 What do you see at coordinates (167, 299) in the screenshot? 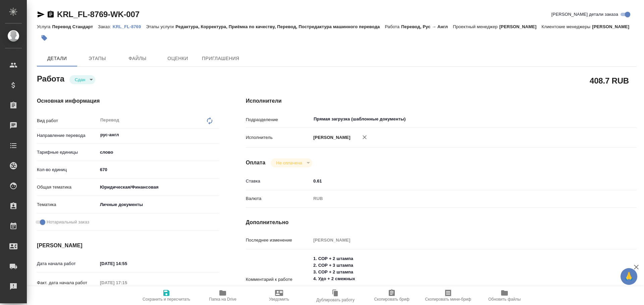
I see `span: Сохранить и пересчитать` at bounding box center [167, 299].